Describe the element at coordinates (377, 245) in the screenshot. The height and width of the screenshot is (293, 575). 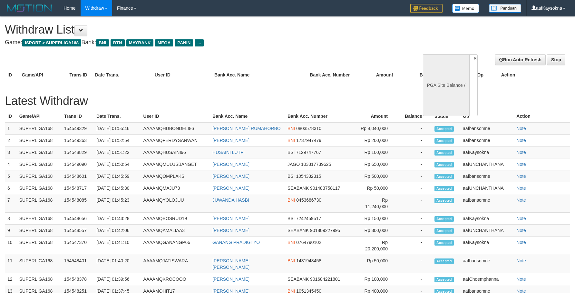
I see `td: Rp 20,200,000` at that location.